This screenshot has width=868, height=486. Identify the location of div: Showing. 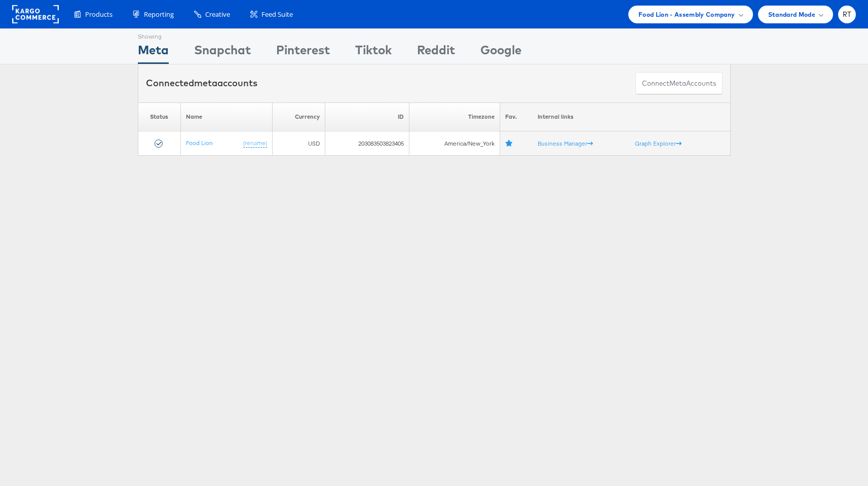
(153, 35).